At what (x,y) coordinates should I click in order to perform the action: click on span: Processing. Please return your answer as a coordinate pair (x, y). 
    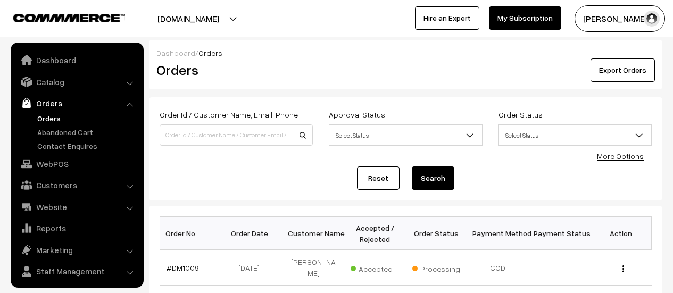
    Looking at the image, I should click on (439, 268).